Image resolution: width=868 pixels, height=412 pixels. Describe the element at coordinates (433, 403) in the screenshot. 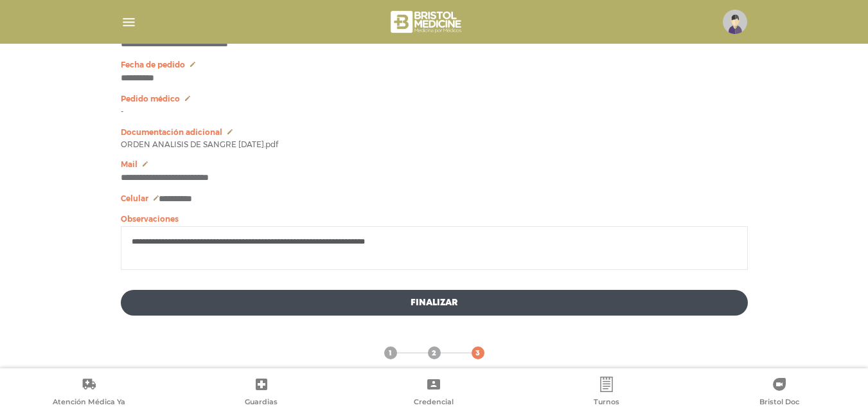

I see `span: Credencial` at that location.